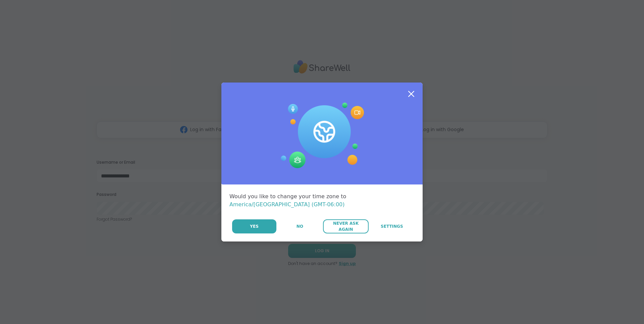 This screenshot has height=324, width=644. What do you see at coordinates (346, 226) in the screenshot?
I see `span: Never Ask Again` at bounding box center [346, 226].